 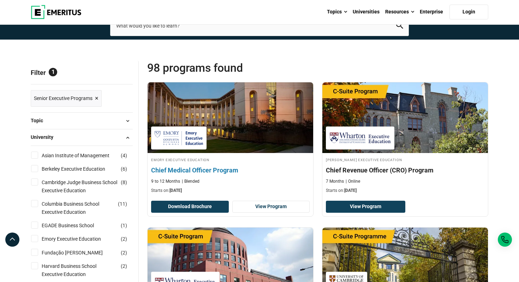 What do you see at coordinates (405, 170) in the screenshot?
I see `h4: Chief Revenue Officer (CRO) Program` at bounding box center [405, 170].